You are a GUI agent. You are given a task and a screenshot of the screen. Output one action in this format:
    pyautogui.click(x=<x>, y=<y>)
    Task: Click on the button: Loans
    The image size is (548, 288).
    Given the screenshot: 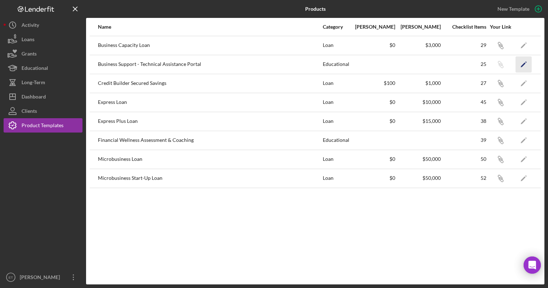 What is the action you would take?
    pyautogui.click(x=43, y=39)
    